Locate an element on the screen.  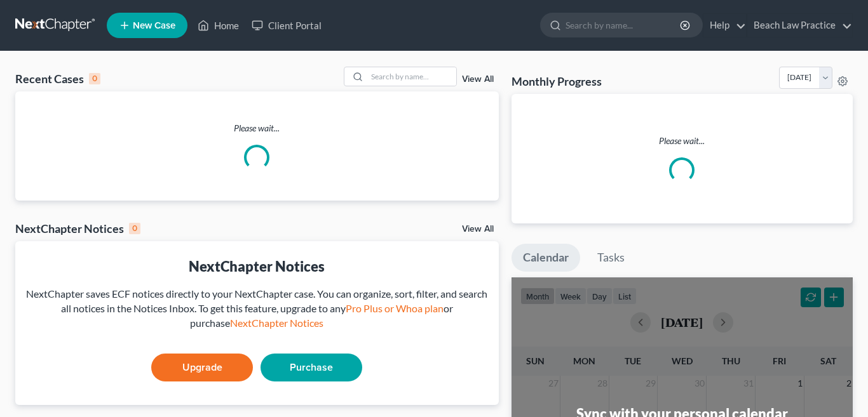
a: Home is located at coordinates (218, 25).